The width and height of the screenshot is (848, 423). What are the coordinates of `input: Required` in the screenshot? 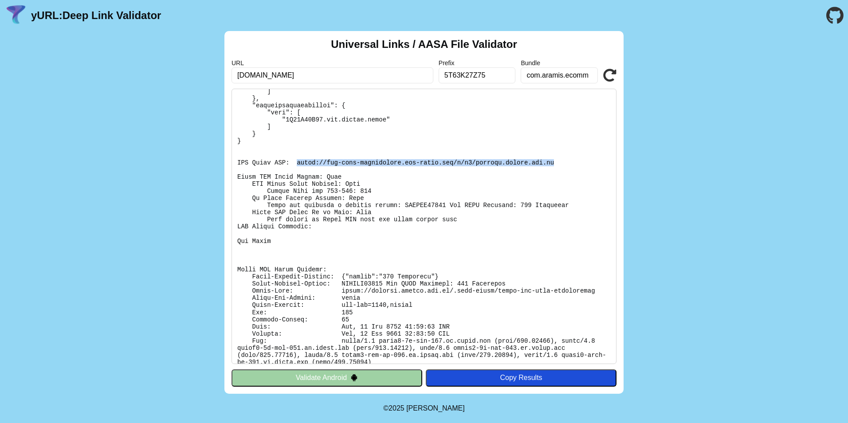 It's located at (332, 75).